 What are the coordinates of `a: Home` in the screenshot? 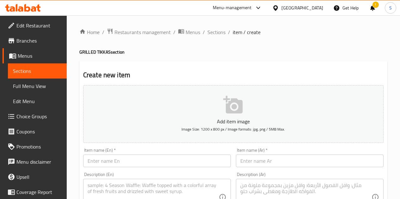 It's located at (89, 32).